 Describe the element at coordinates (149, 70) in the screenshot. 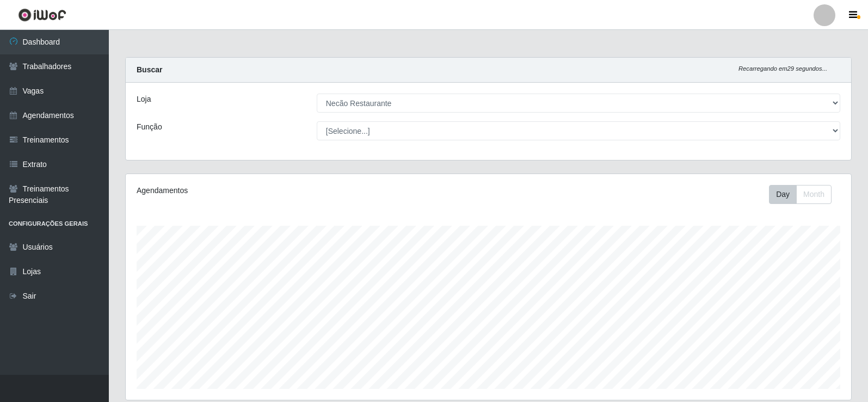

I see `strong: Buscar` at that location.